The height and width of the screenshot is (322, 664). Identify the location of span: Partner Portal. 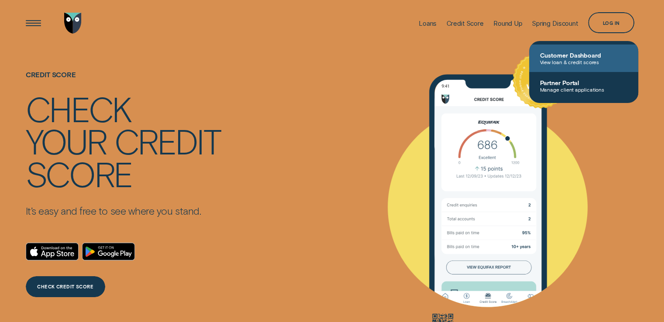
(583, 82).